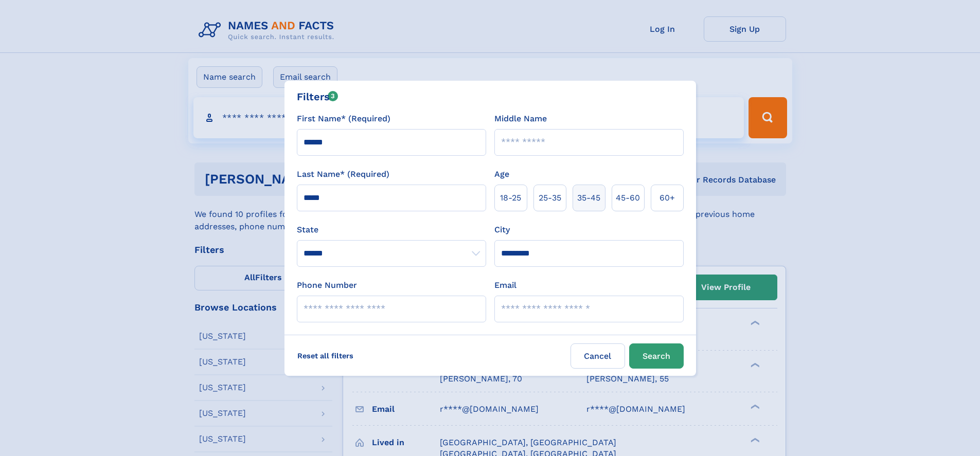  Describe the element at coordinates (667, 198) in the screenshot. I see `span: 60+` at that location.